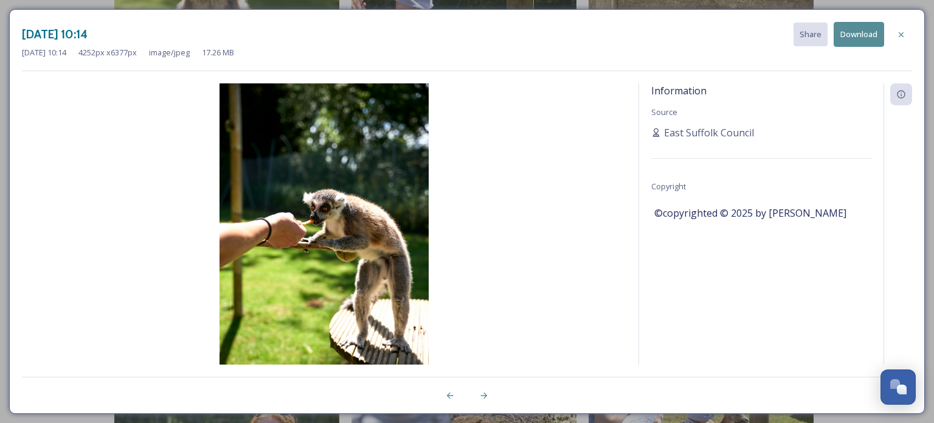 The image size is (934, 423). What do you see at coordinates (679, 91) in the screenshot?
I see `span: Information` at bounding box center [679, 91].